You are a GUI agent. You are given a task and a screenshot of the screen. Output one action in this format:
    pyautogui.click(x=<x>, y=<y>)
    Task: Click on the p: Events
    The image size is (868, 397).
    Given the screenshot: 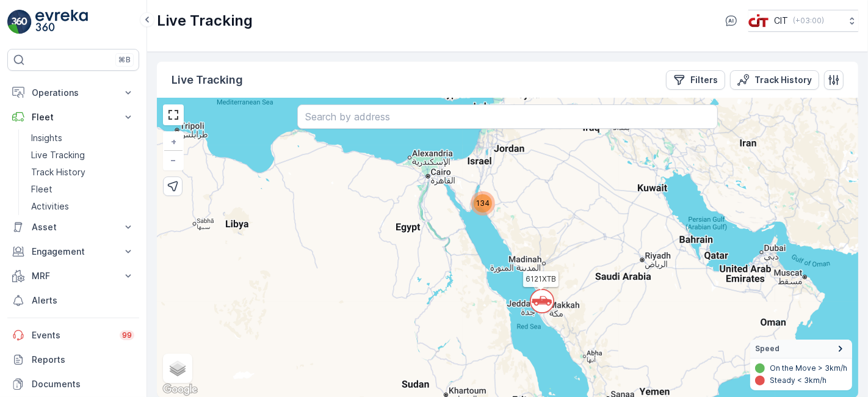 What is the action you would take?
    pyautogui.click(x=72, y=335)
    